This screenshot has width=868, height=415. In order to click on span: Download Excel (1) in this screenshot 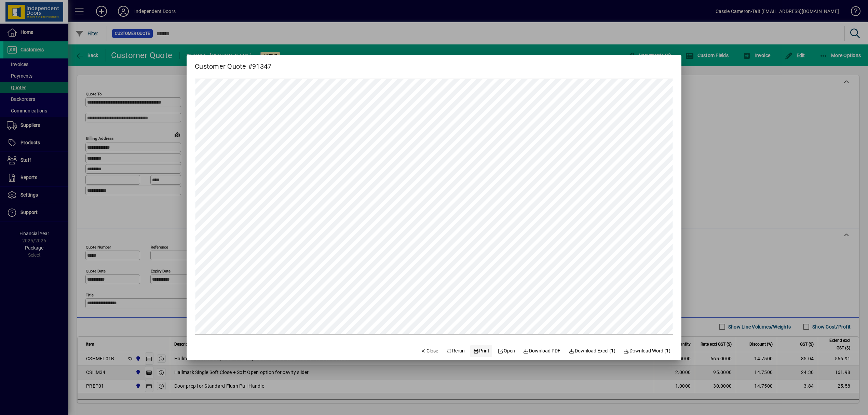, I will do `click(592, 351)`.